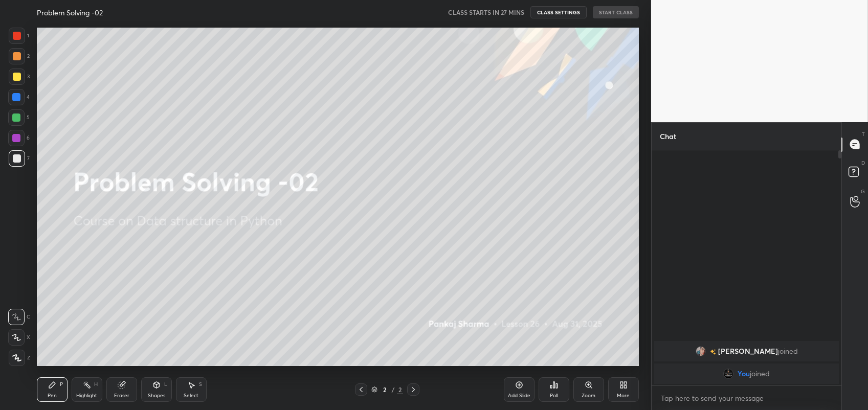 This screenshot has height=410, width=868. Describe the element at coordinates (744, 374) in the screenshot. I see `span: You` at that location.